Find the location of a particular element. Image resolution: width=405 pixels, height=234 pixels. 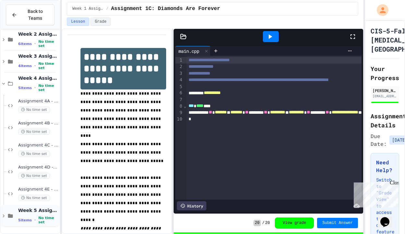

h2: Your Progress is located at coordinates (385, 73).